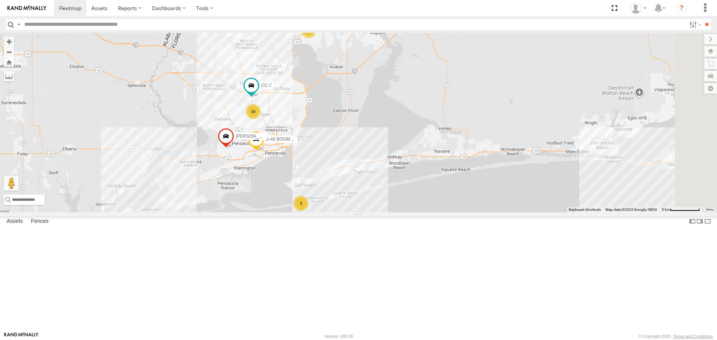  What do you see at coordinates (707, 221) in the screenshot?
I see `label: Hide Summary Table` at bounding box center [707, 221].